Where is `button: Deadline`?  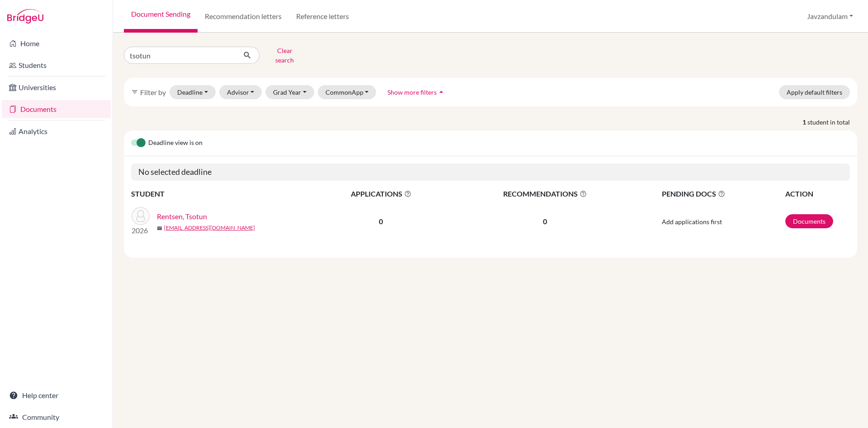 button: Deadline is located at coordinates (193, 91).